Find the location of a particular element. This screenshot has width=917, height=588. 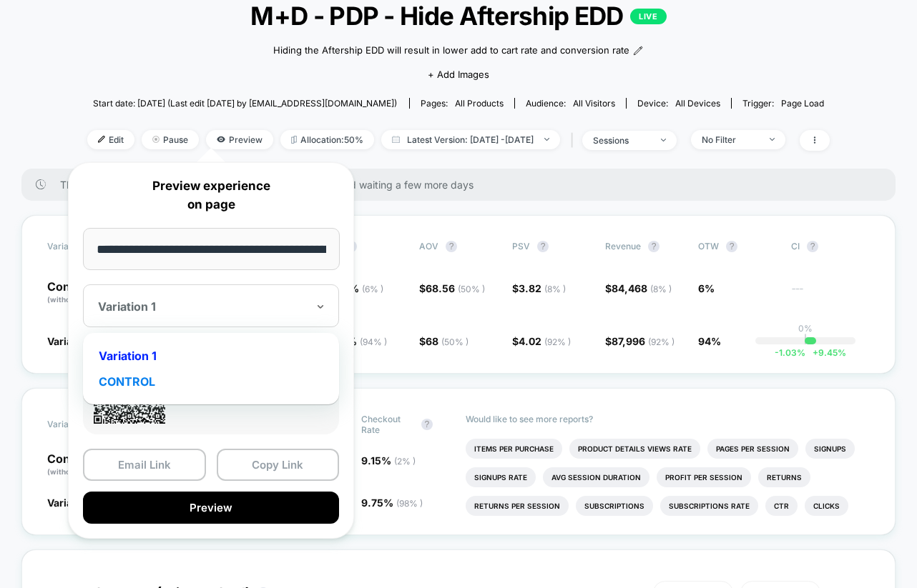

span: 4.02 is located at coordinates (545, 341).